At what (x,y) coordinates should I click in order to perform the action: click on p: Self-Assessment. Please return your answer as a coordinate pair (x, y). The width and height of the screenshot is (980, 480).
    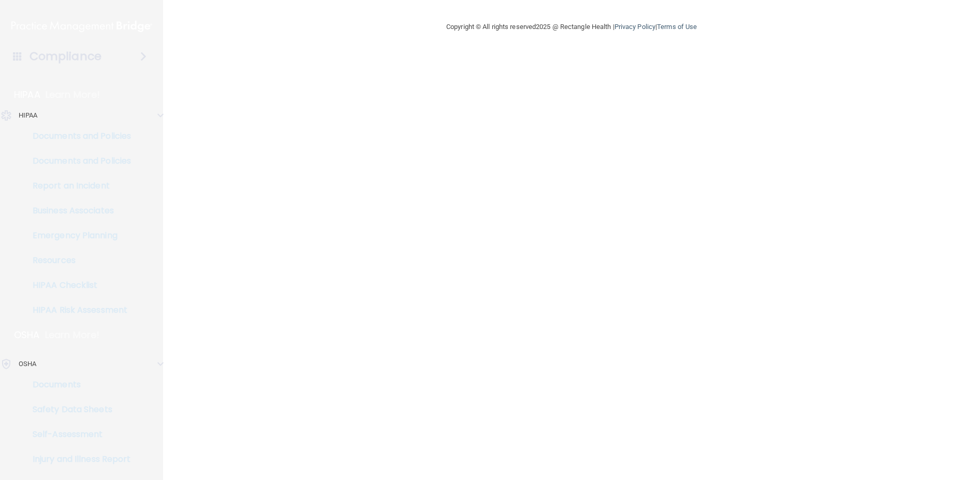
    Looking at the image, I should click on (78, 434).